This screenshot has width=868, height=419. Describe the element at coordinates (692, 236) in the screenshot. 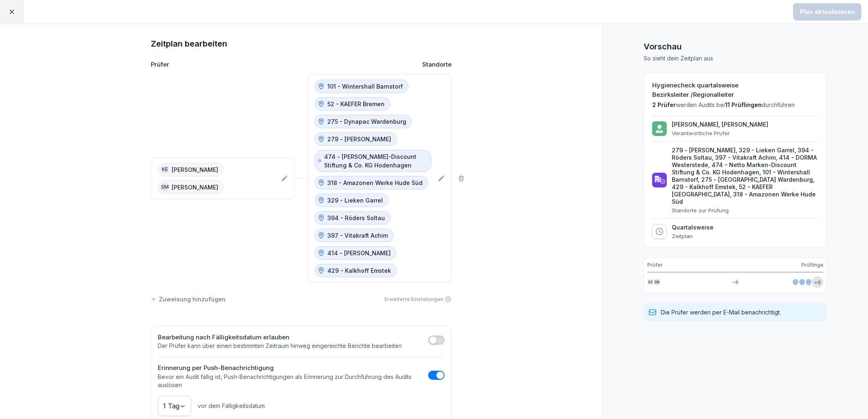

I see `p: Zeitplan` at that location.